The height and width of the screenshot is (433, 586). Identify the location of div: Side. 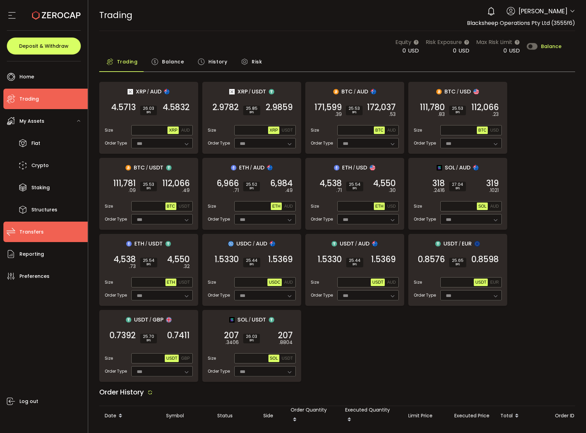
(272, 416).